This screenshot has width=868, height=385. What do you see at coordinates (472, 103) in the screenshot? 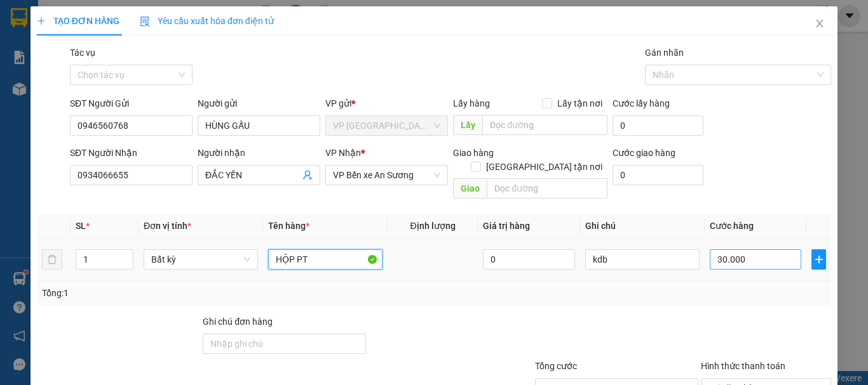
I see `span: Lấy hàng` at bounding box center [472, 103].